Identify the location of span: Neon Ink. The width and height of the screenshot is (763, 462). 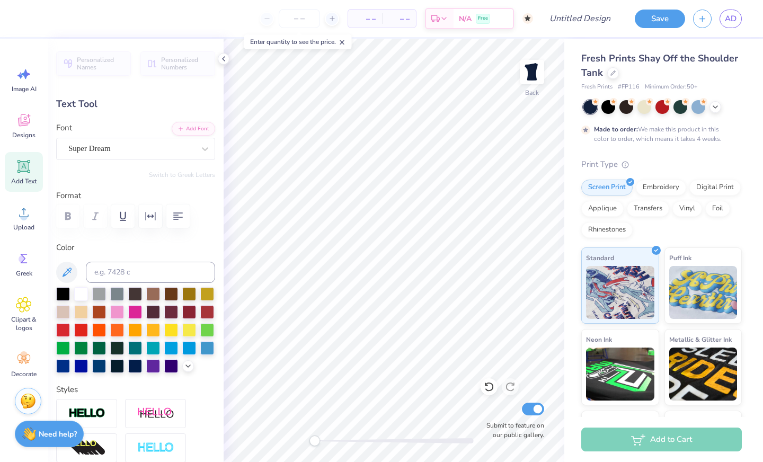
(598, 339).